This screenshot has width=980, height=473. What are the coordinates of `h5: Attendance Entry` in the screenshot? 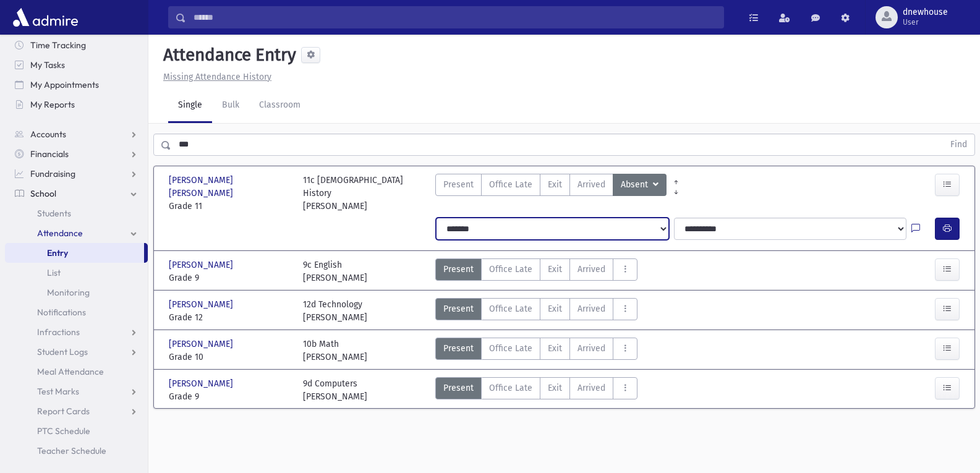 It's located at (227, 55).